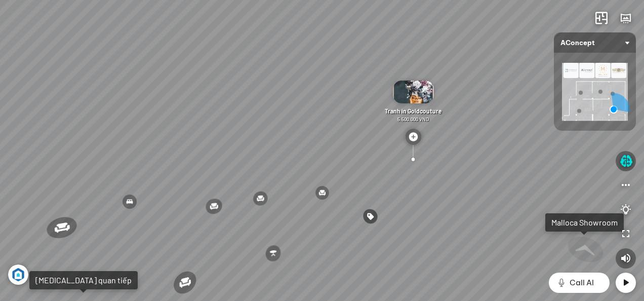 The height and width of the screenshot is (301, 644). I want to click on span: AConcept, so click(595, 43).